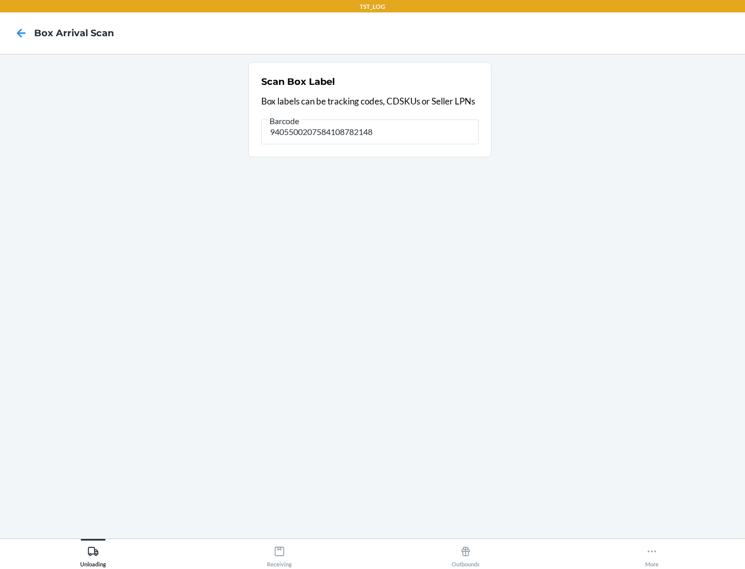 This screenshot has width=745, height=569. What do you see at coordinates (652, 555) in the screenshot?
I see `div: More` at bounding box center [652, 555].